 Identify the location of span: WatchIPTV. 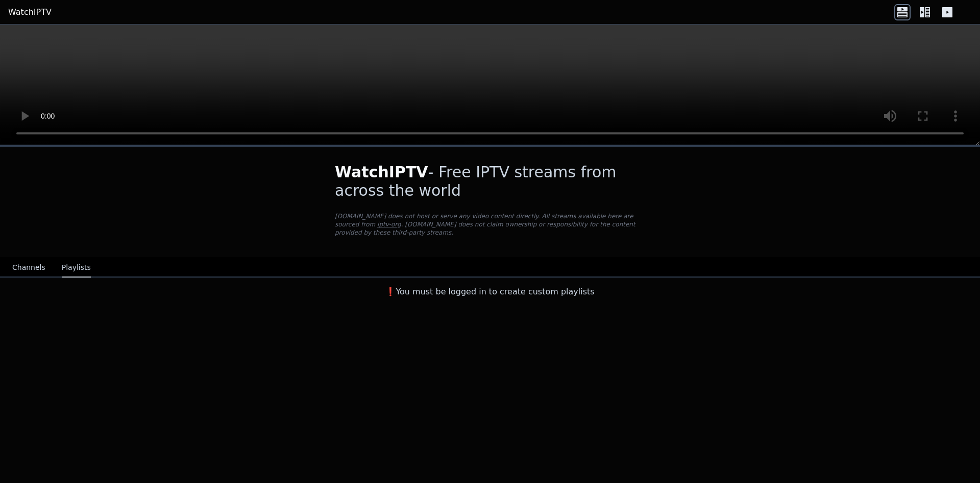
(381, 172).